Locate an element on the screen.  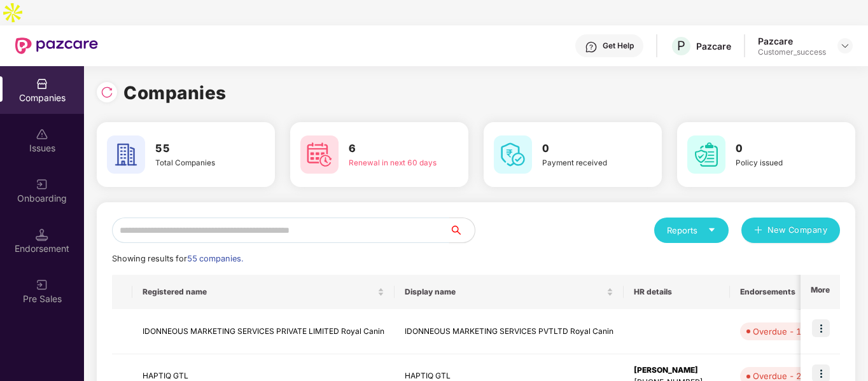
img: svg+xml;base64,PHN2ZyBpZD0iQ29tcGFuaWVzIiB4bWxucz0iaHR0cDovL3d3dy53My5vcmcvMjAwMC9zdmciIHdpZHRoPS... is located at coordinates (42, 84).